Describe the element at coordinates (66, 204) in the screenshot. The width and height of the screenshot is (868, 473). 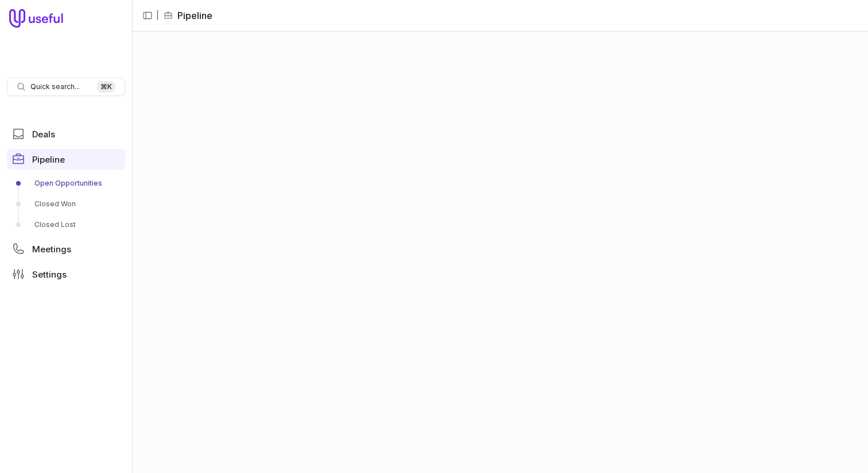
I see `a: Closed Won` at that location.